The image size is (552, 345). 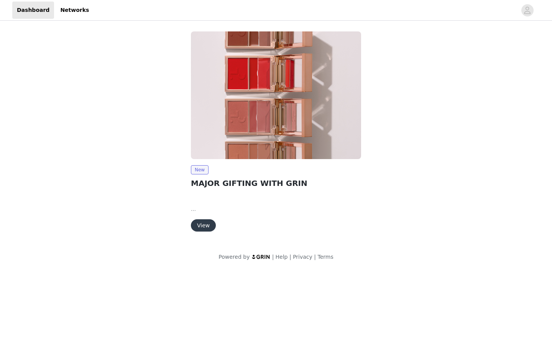 I want to click on button: View, so click(x=203, y=225).